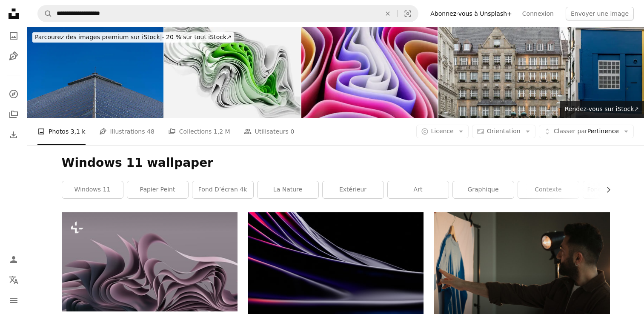  Describe the element at coordinates (14, 115) in the screenshot. I see `a: Collections` at that location.